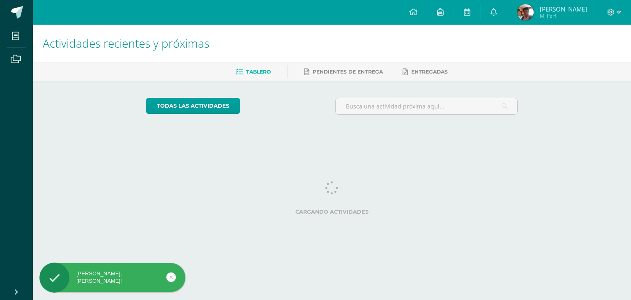  What do you see at coordinates (426, 106) in the screenshot?
I see `input: Busca una actividad próxima aquí...` at bounding box center [426, 106].